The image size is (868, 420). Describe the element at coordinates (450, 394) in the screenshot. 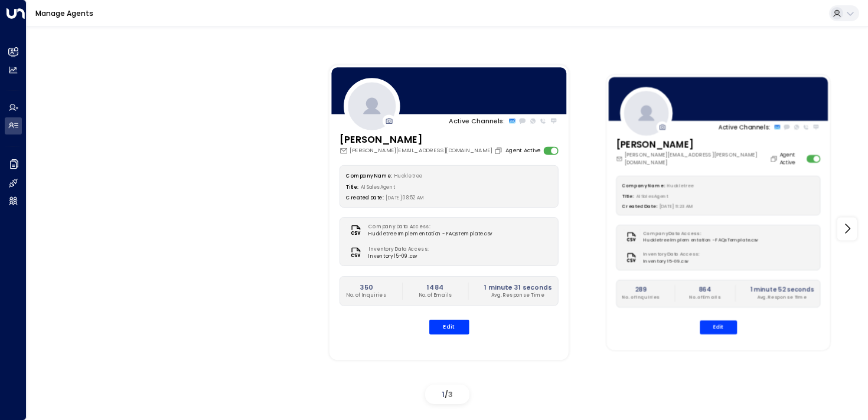

I see `span: 3` at that location.